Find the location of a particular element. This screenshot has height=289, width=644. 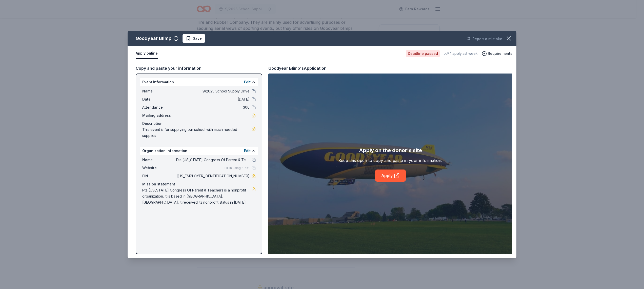

span: Mailing address is located at coordinates (159, 115).